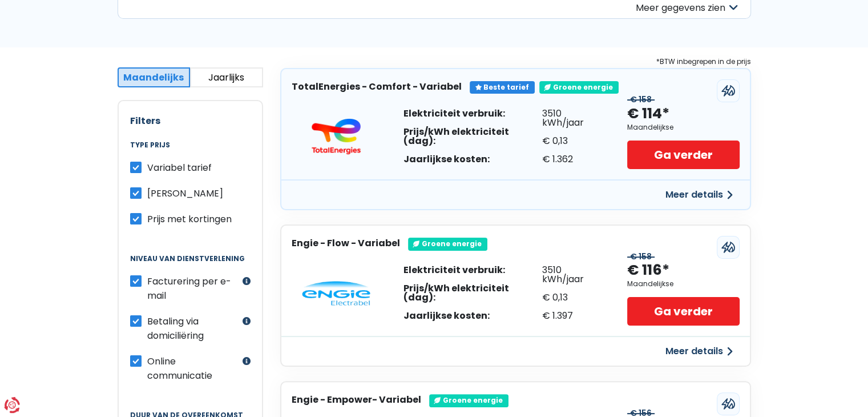 This screenshot has width=868, height=417. What do you see at coordinates (574, 316) in the screenshot?
I see `div: € 1.397` at bounding box center [574, 316].